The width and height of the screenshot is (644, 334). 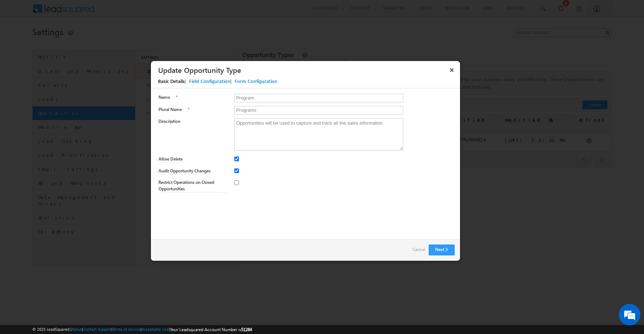 I want to click on a: Contact Support, so click(x=97, y=329).